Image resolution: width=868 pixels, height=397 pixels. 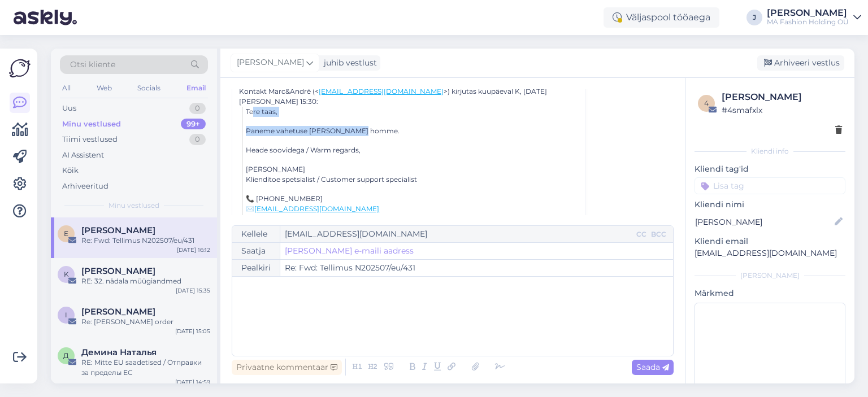 I want to click on div: Kõik, so click(x=70, y=171).